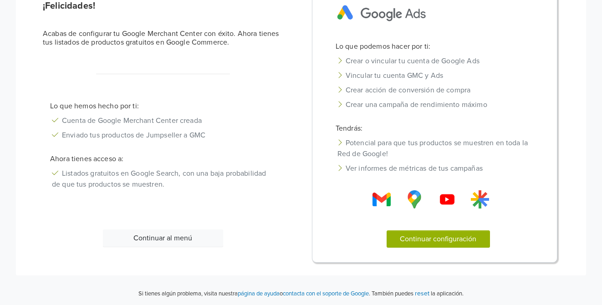 Image resolution: width=602 pixels, height=305 pixels. I want to click on button: Continuar al menú, so click(163, 238).